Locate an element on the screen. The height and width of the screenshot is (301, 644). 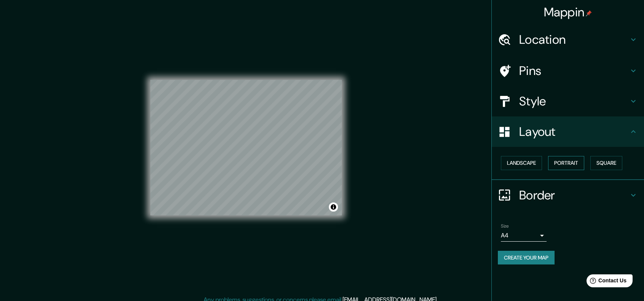
h4: Location is located at coordinates (574, 39).